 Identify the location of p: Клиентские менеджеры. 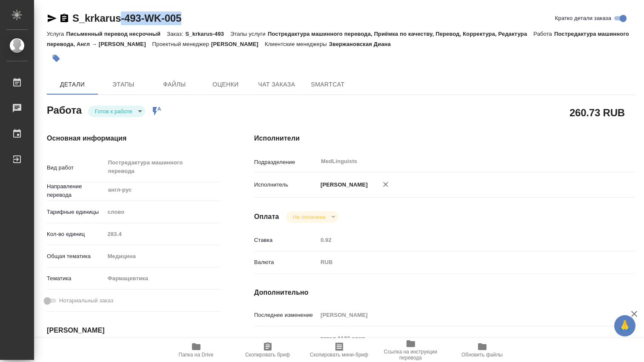
(297, 44).